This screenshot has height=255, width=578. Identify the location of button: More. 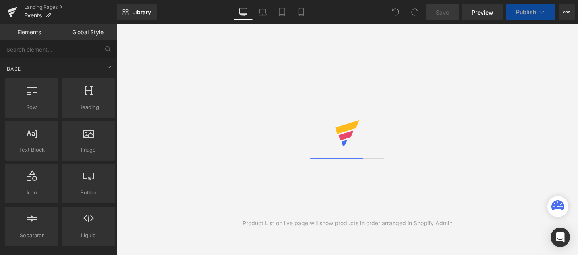
(567, 12).